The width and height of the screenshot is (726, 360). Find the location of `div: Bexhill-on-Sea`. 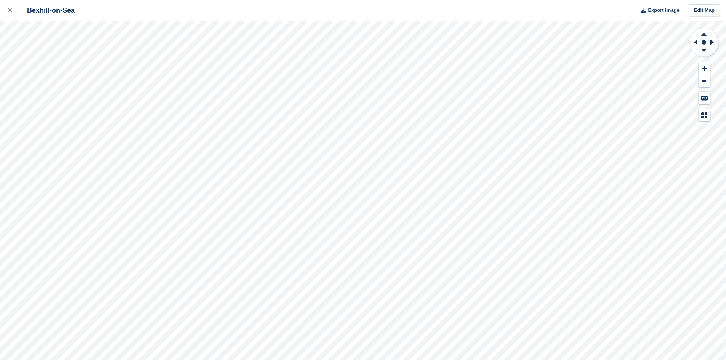

div: Bexhill-on-Sea is located at coordinates (47, 10).